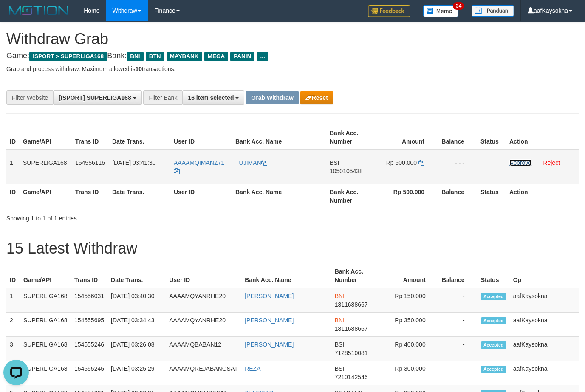 The width and height of the screenshot is (585, 392). Describe the element at coordinates (520, 163) in the screenshot. I see `a: Approve` at that location.